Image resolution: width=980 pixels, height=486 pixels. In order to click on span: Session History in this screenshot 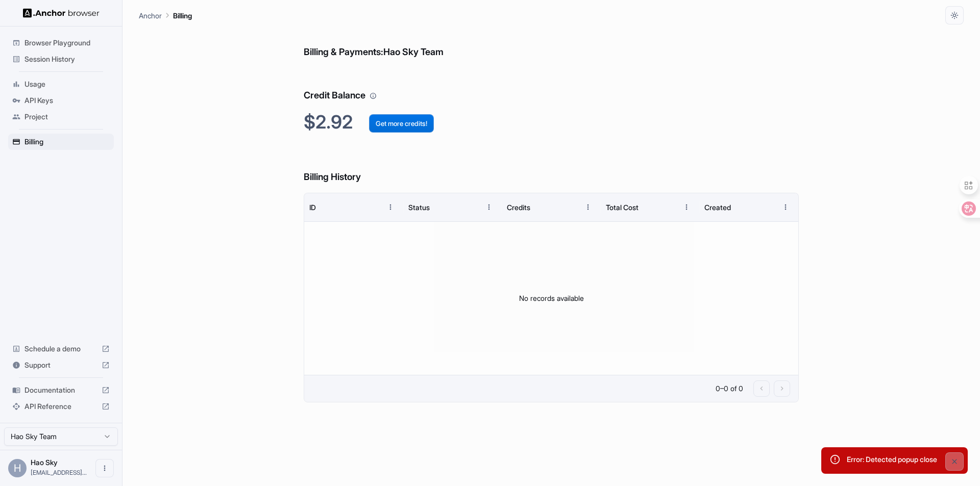, I will do `click(67, 59)`.